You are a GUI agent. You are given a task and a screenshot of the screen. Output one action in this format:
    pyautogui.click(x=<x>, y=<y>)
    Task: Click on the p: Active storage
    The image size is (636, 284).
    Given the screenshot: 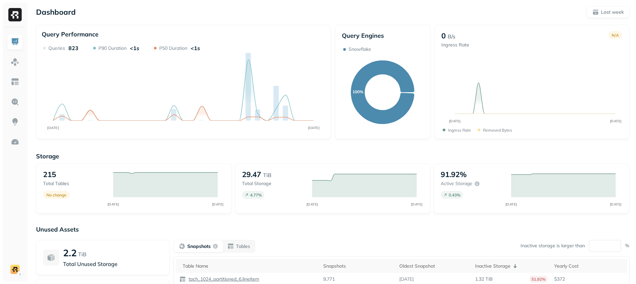 What is the action you would take?
    pyautogui.click(x=456, y=183)
    